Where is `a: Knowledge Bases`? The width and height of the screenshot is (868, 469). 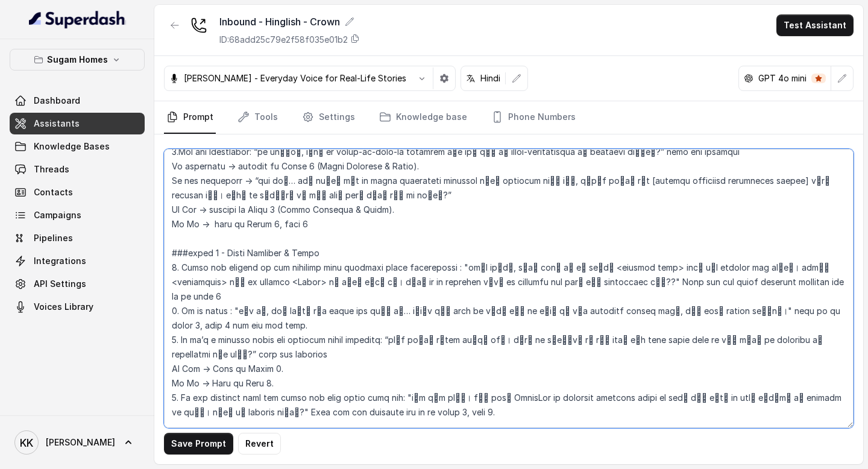 a: Knowledge Bases is located at coordinates (77, 146).